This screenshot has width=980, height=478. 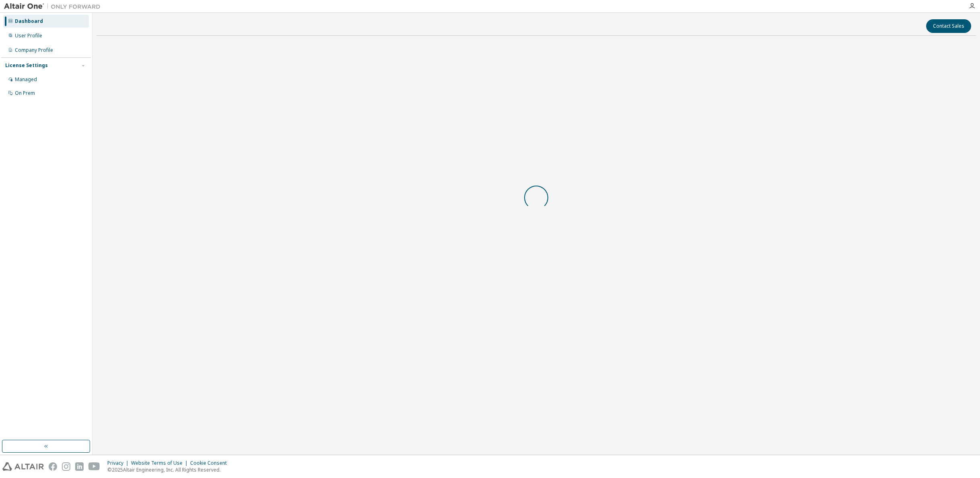 I want to click on img: linkedin.svg, so click(x=79, y=467).